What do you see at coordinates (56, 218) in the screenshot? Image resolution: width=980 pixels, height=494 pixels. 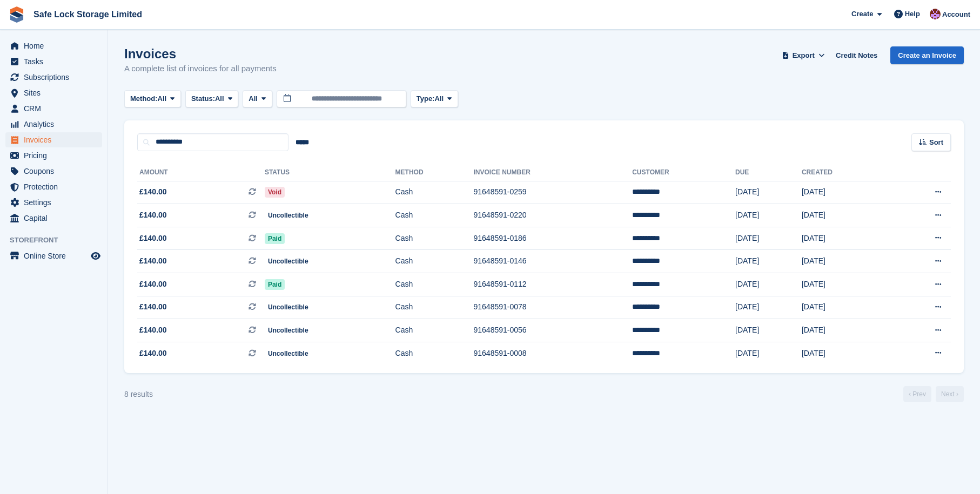 I see `span: Capital` at bounding box center [56, 218].